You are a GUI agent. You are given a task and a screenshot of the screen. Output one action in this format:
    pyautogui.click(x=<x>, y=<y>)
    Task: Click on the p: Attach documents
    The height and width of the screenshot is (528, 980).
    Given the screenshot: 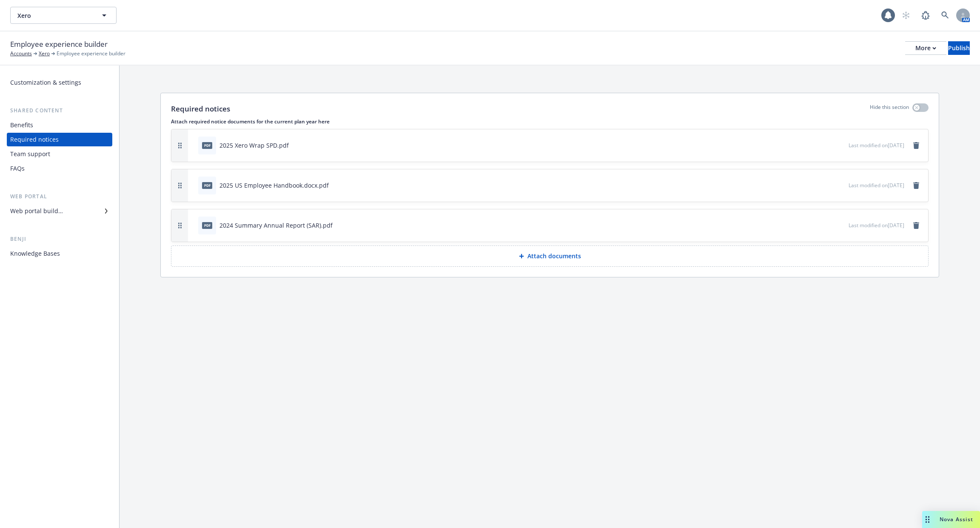 What is the action you would take?
    pyautogui.click(x=554, y=256)
    